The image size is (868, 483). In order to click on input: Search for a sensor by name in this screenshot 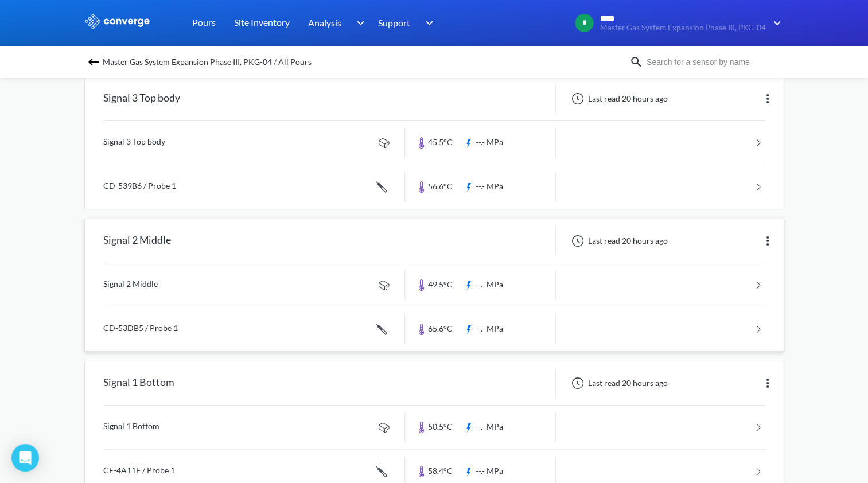, I will do `click(712, 62)`.